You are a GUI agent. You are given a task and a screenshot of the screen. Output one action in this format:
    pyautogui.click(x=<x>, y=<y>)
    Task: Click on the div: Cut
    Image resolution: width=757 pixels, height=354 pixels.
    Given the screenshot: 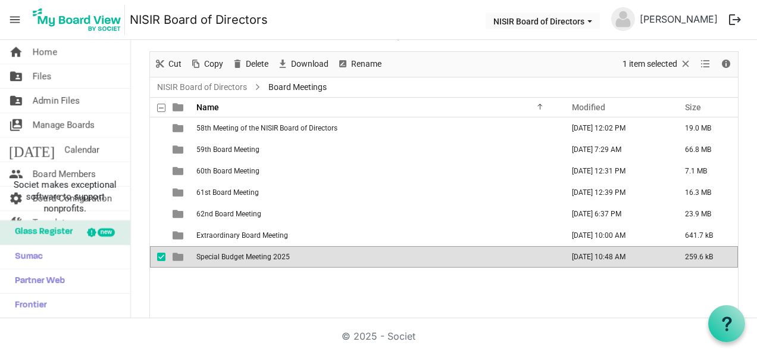 What is the action you would take?
    pyautogui.click(x=168, y=64)
    